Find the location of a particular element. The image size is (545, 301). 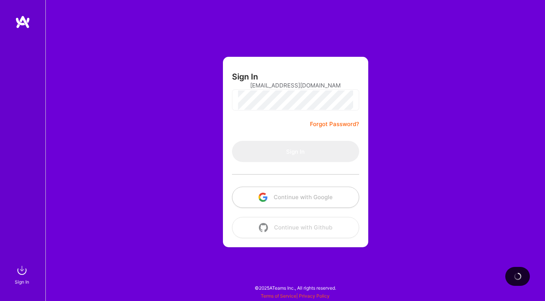

a: Privacy Policy is located at coordinates (314, 296).